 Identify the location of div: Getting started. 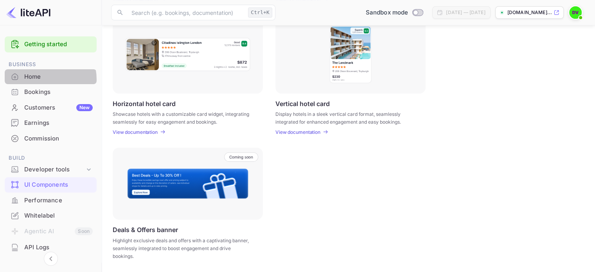
(51, 44).